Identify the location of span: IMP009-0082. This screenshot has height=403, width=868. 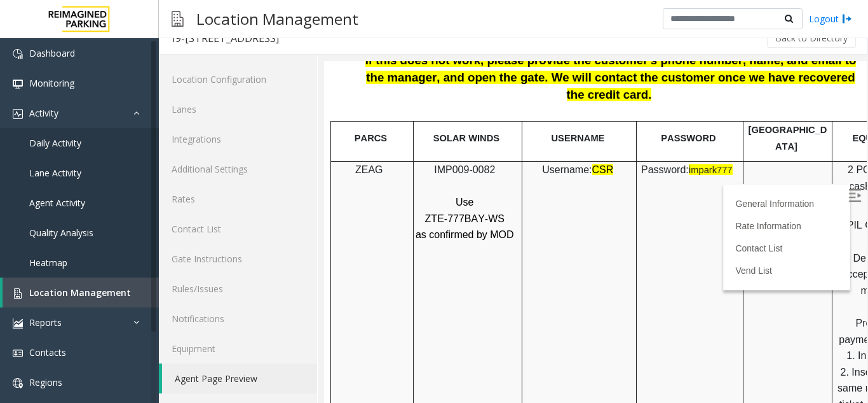
(141, 108).